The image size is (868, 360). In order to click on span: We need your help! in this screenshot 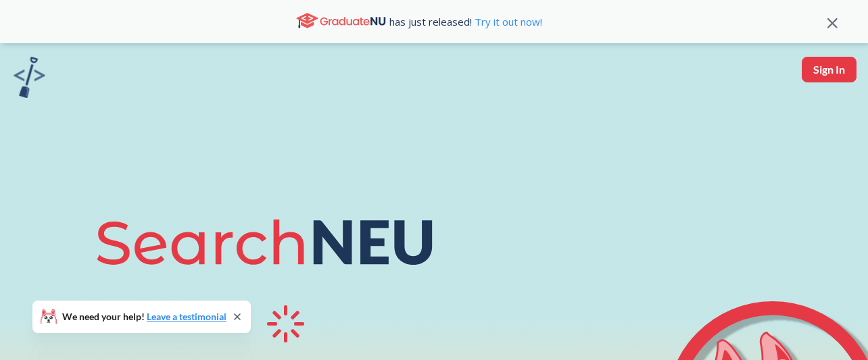, I will do `click(144, 317)`.